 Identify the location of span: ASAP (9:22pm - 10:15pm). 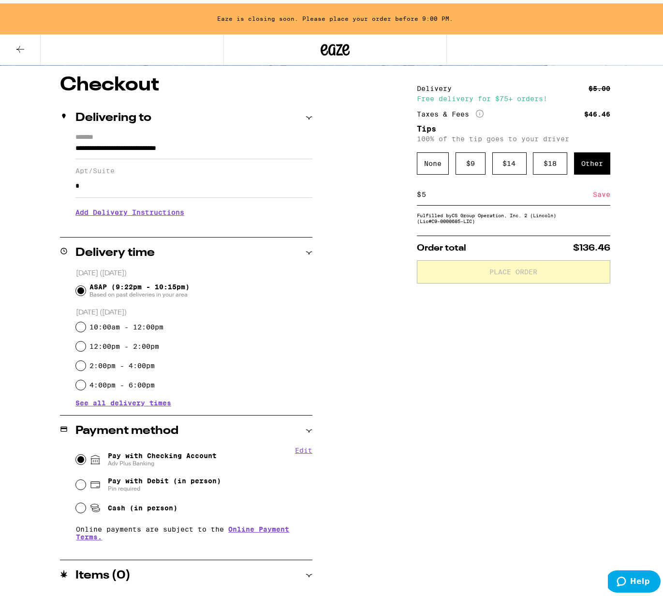
(139, 287).